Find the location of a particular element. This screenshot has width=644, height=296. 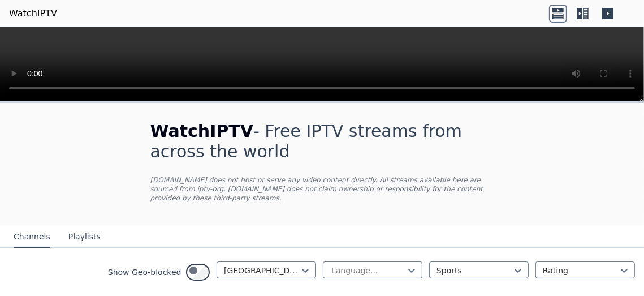

button: Channels is located at coordinates (32, 237).